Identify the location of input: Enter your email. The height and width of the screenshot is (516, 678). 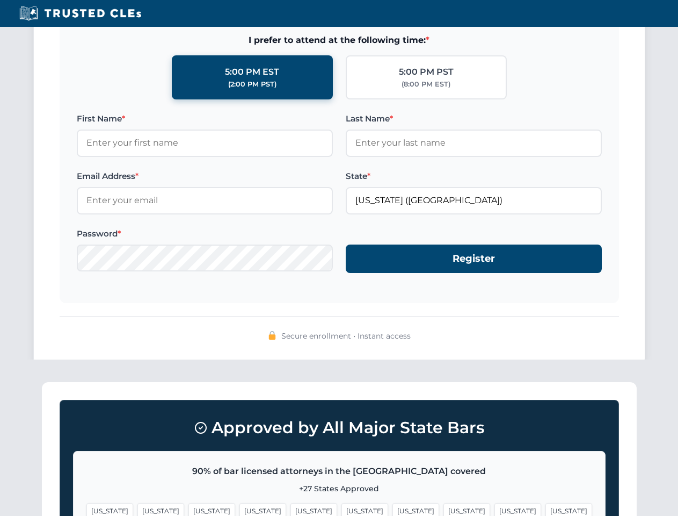
(205, 200).